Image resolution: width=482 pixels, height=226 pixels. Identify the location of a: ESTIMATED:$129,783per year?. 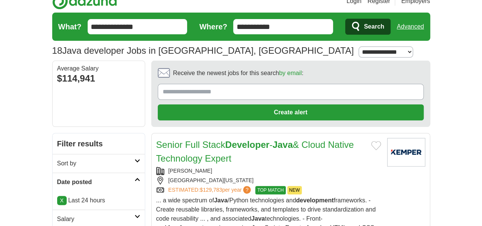
(210, 190).